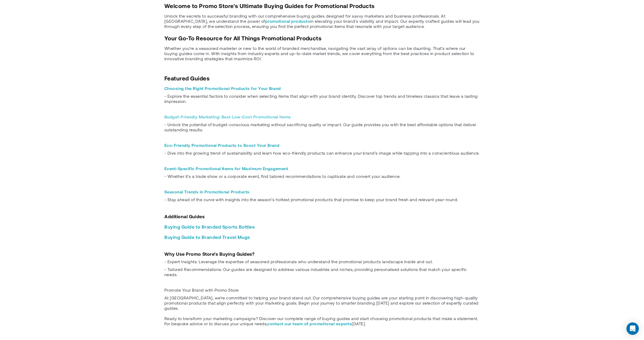 The image size is (644, 340). What do you see at coordinates (288, 21) in the screenshot?
I see `a: promotional products` at bounding box center [288, 21].